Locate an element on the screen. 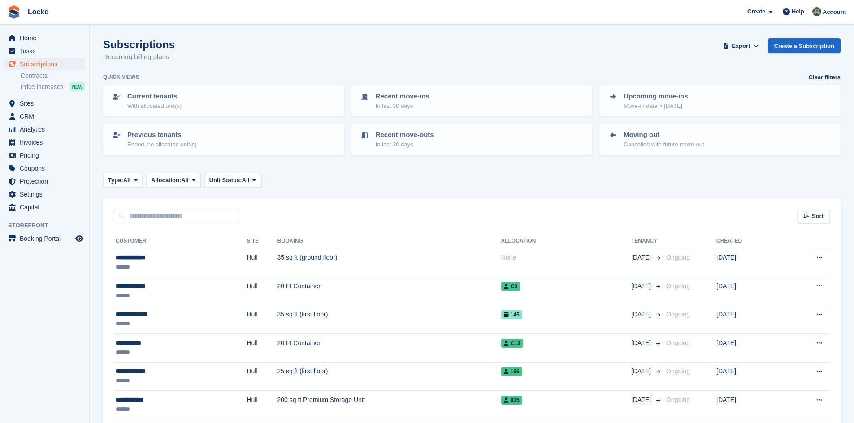 This screenshot has width=854, height=423. span: Unit Status: is located at coordinates (225, 181).